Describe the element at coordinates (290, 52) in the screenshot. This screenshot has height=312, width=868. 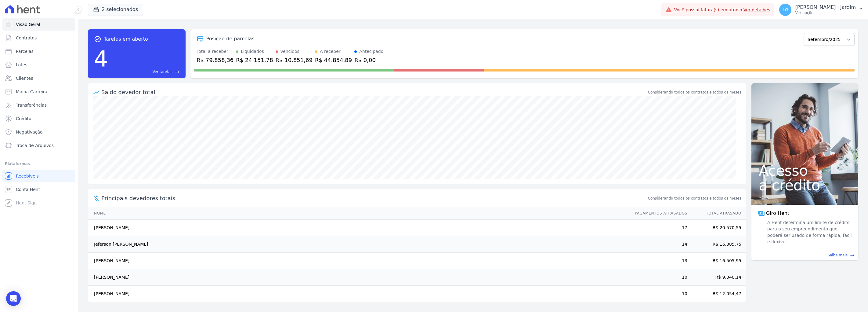
I see `div: Vencidos` at that location.